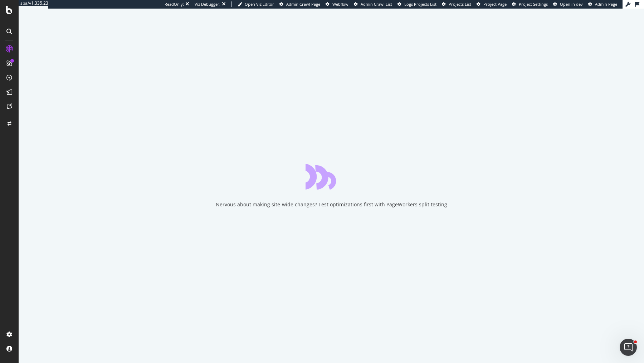 The width and height of the screenshot is (644, 363). Describe the element at coordinates (416, 4) in the screenshot. I see `a: Logs Projects List` at that location.